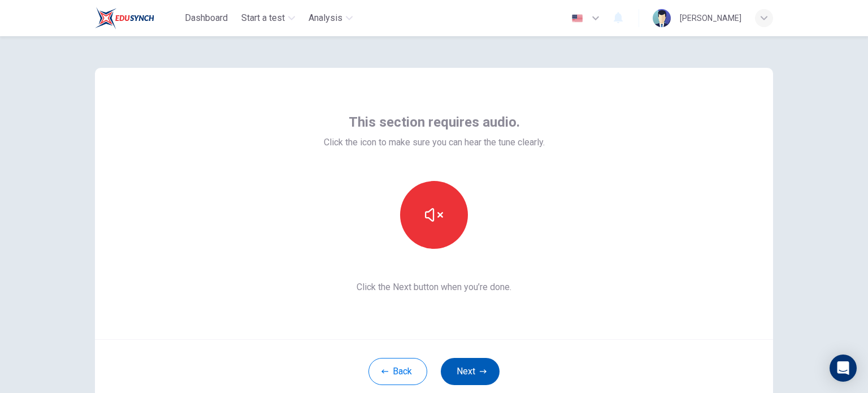 This screenshot has height=393, width=868. What do you see at coordinates (268, 18) in the screenshot?
I see `button: Start a test` at bounding box center [268, 18].